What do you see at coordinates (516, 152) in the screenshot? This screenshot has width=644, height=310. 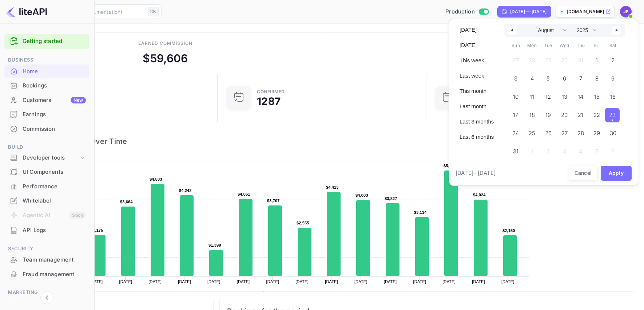 I see `span: 31` at bounding box center [516, 152].